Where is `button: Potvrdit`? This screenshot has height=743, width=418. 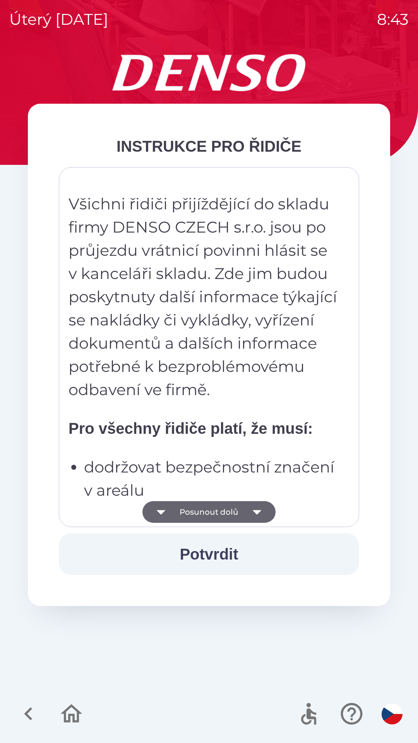
button: Potvrdit is located at coordinates (209, 554).